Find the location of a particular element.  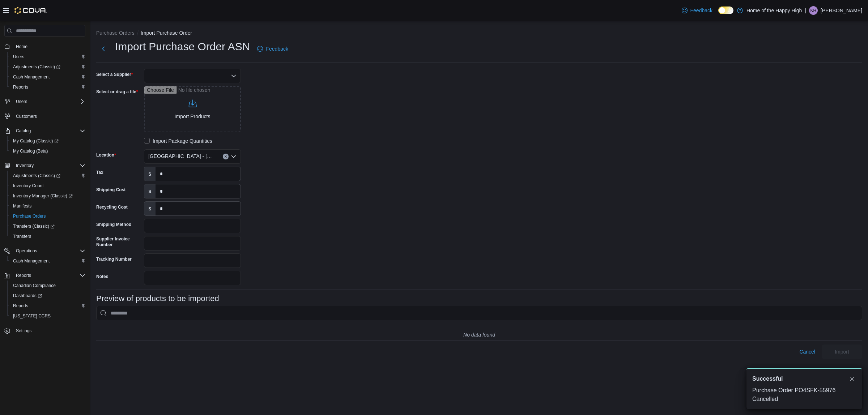

label: Shipping Method is located at coordinates (113, 225).